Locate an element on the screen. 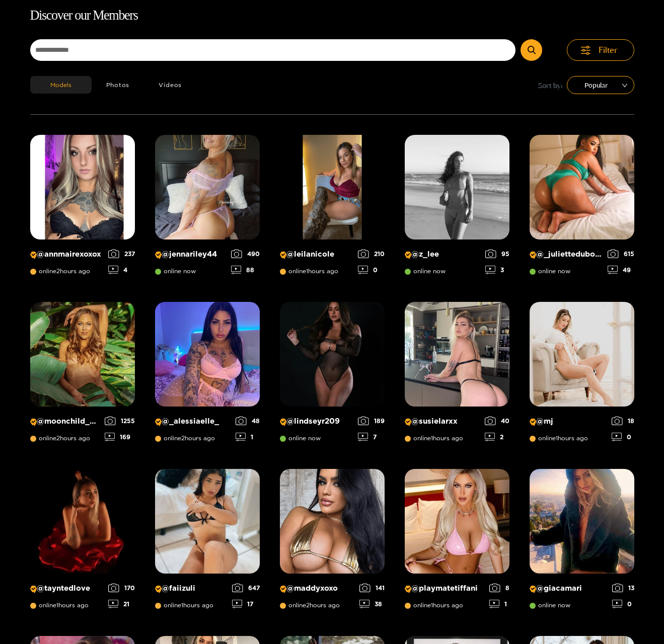 The image size is (664, 644). a: Creator Profile Image: playmatetiffani@playmatetiffanionline1hours ago81 is located at coordinates (457, 543).